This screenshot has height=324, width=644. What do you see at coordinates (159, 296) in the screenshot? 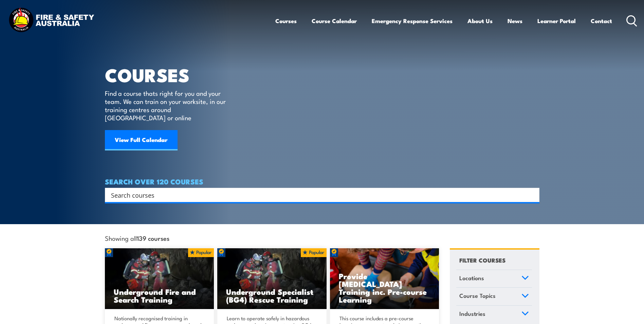
I see `h3: Underground Fire and Search Training` at bounding box center [159, 296].